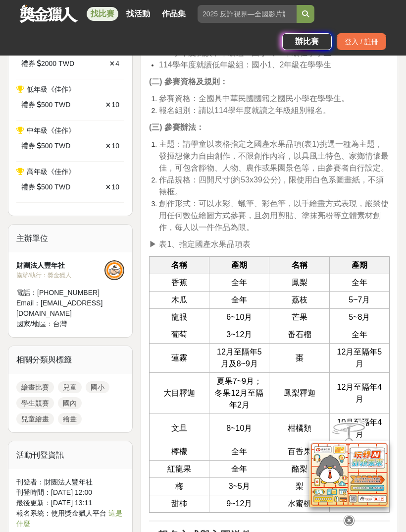 The width and height of the screenshot is (406, 532). I want to click on span: 2000, so click(48, 63).